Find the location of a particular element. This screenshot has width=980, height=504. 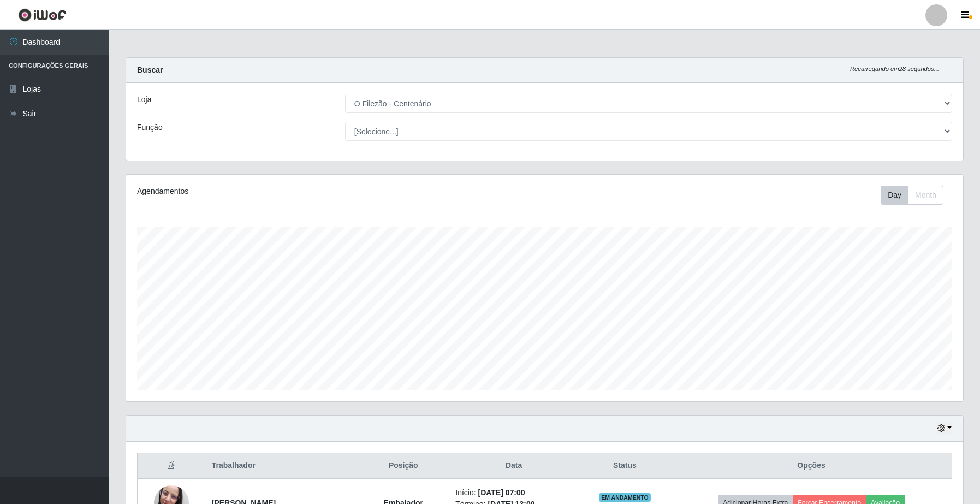

th: Opções is located at coordinates (811, 466).